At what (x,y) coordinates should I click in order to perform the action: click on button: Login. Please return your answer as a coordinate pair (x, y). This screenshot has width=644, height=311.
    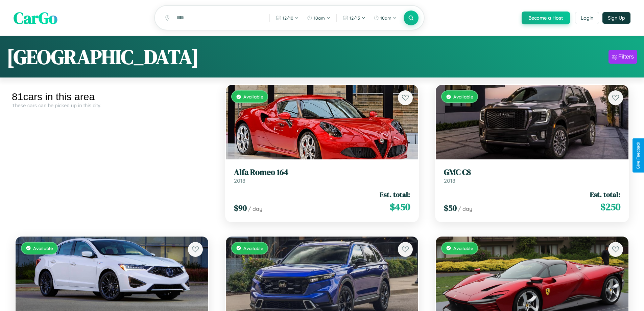
    Looking at the image, I should click on (587, 18).